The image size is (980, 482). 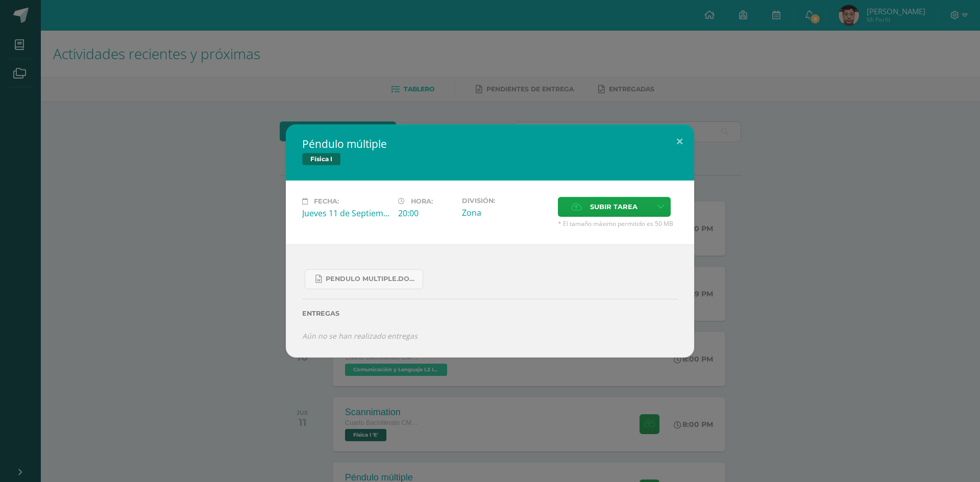 What do you see at coordinates (614, 207) in the screenshot?
I see `span: Subir tarea` at bounding box center [614, 207].